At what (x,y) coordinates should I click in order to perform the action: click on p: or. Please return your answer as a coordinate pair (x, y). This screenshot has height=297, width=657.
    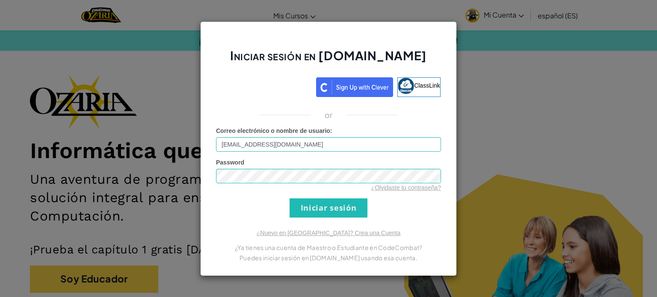
    Looking at the image, I should click on (328, 115).